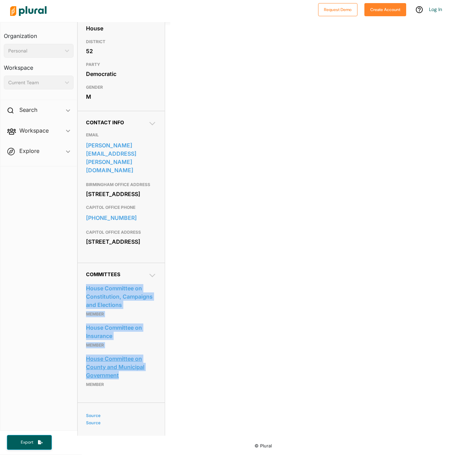 The height and width of the screenshot is (455, 449). I want to click on a: House Committee on Insurance, so click(121, 332).